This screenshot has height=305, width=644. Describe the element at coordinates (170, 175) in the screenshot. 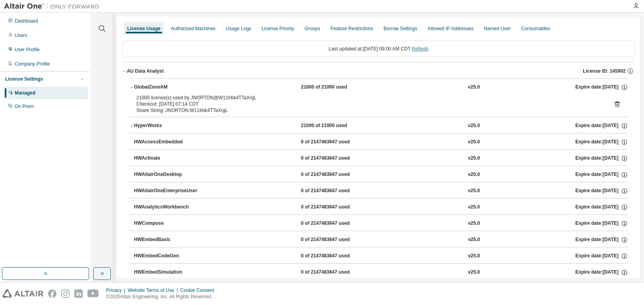

I see `div: HWAltairOneDesktop` at that location.